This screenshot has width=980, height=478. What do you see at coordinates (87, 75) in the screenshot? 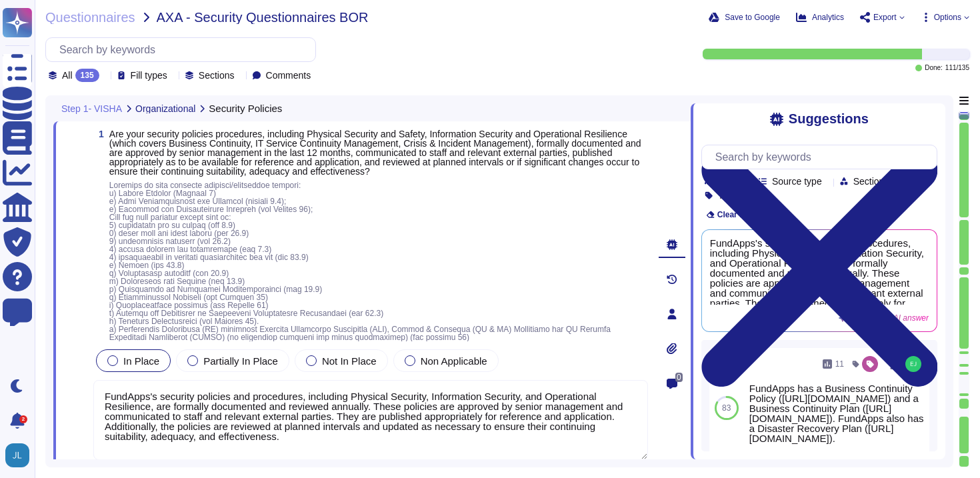
I see `div: 135` at bounding box center [87, 75].